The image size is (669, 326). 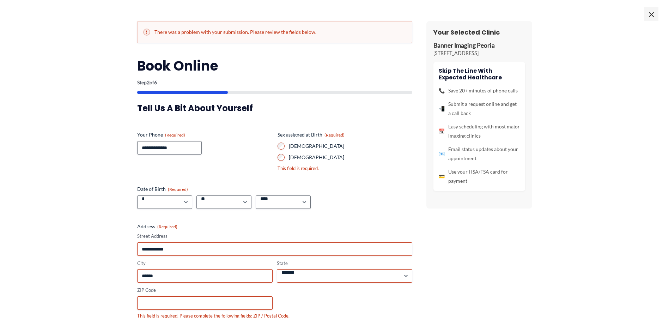 What do you see at coordinates (157, 227) in the screenshot?
I see `legend: Address` at bounding box center [157, 227].